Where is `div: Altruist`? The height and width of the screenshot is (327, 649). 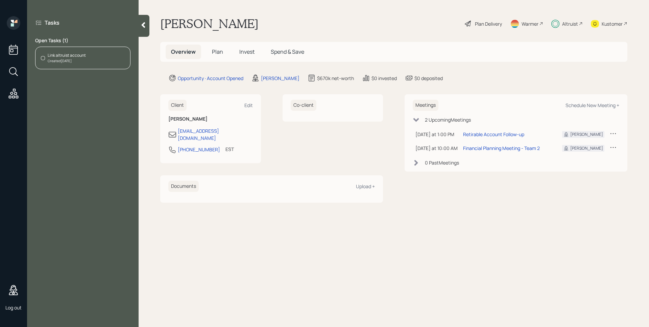
div: Altruist is located at coordinates (569, 24).